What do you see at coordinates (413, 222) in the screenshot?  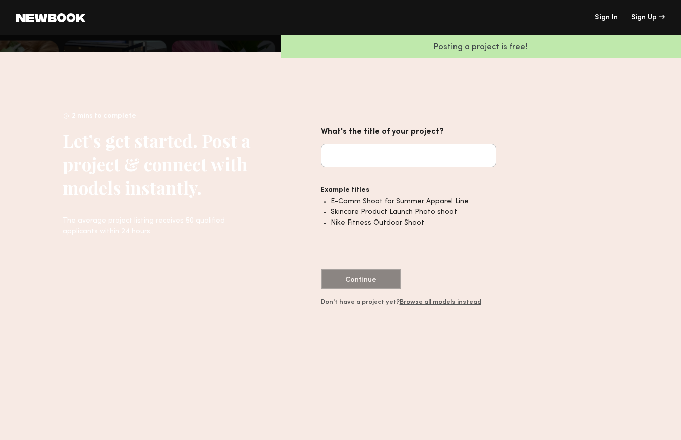 I see `li: Nike Fitness Outdoor Shoot` at bounding box center [413, 222].